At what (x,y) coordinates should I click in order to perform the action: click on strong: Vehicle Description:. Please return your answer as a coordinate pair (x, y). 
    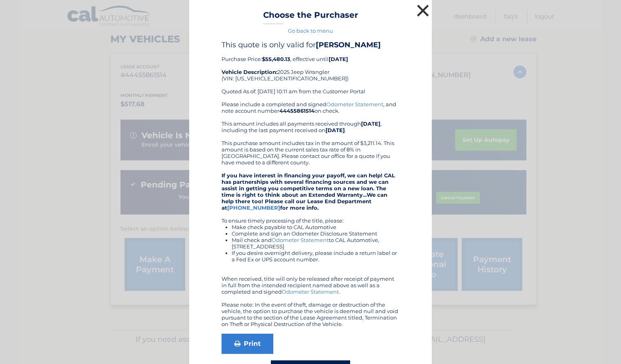
    Looking at the image, I should click on (249, 72).